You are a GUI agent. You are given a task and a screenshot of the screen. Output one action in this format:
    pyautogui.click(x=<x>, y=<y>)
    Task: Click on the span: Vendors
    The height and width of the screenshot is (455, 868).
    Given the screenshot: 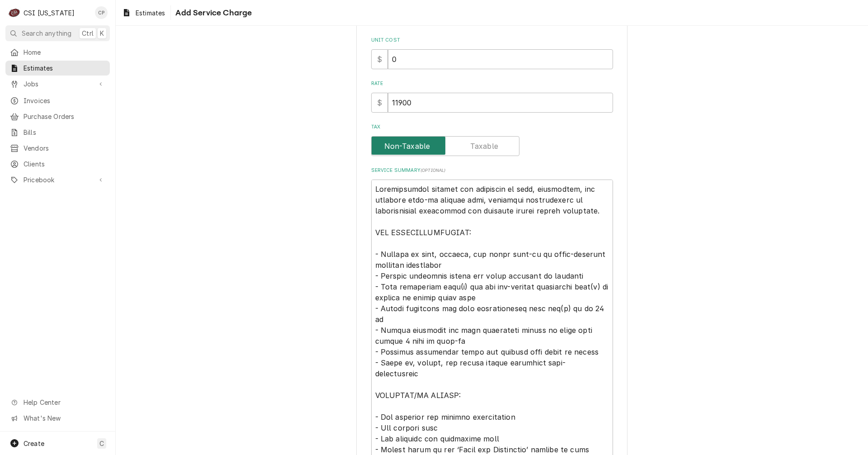 What is the action you would take?
    pyautogui.click(x=64, y=148)
    